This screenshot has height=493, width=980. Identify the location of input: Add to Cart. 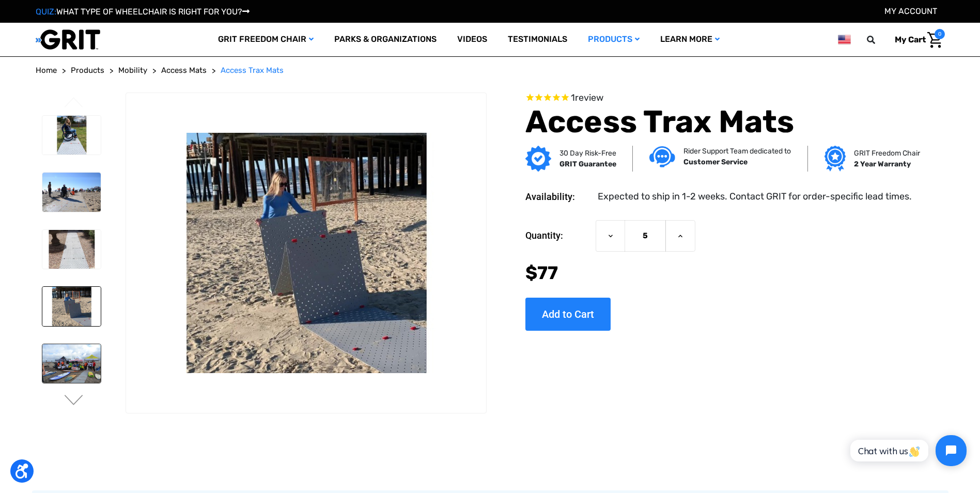
(568, 314).